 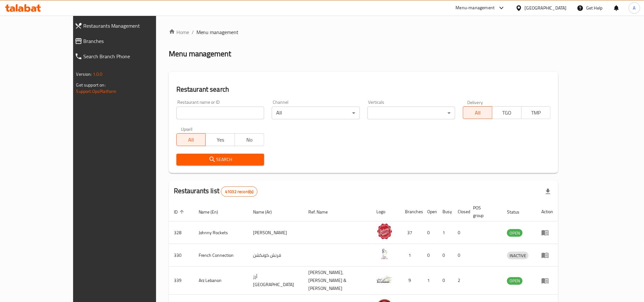 What do you see at coordinates (316, 113) in the screenshot?
I see `div: All` at bounding box center [316, 113].